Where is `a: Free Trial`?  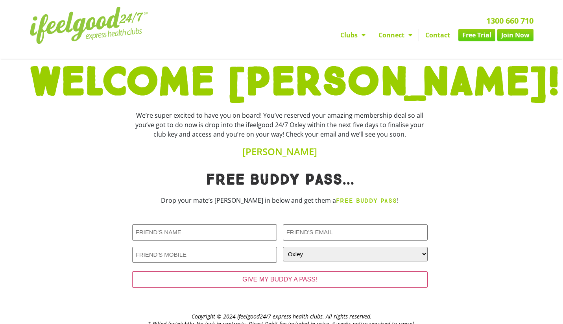
a: Free Trial is located at coordinates (476, 35).